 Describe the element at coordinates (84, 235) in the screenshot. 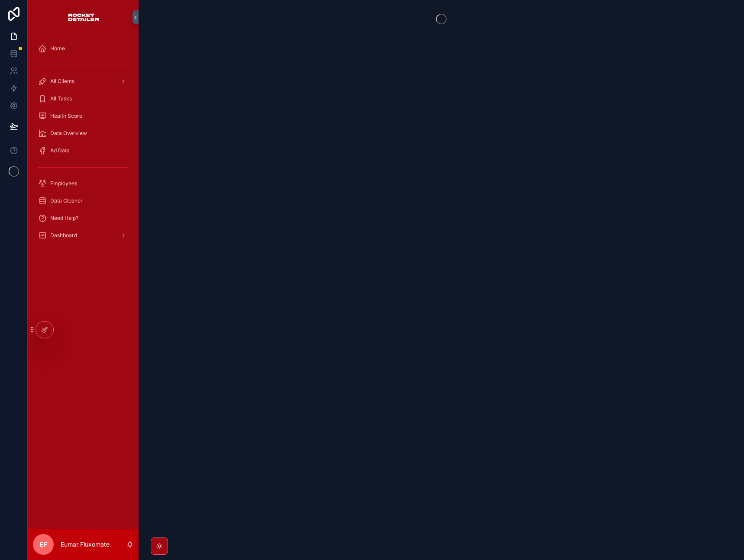

I see `a: Dashboard` at that location.